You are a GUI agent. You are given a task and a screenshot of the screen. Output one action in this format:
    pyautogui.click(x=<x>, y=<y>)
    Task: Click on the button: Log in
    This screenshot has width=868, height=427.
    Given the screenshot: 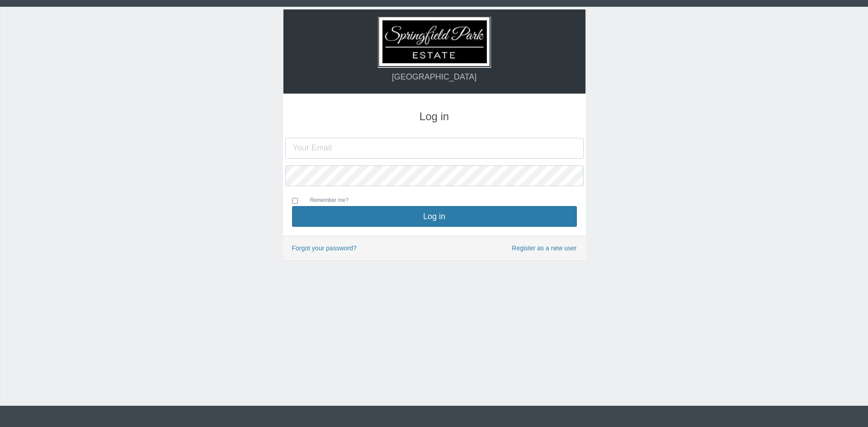 What is the action you would take?
    pyautogui.click(x=434, y=217)
    